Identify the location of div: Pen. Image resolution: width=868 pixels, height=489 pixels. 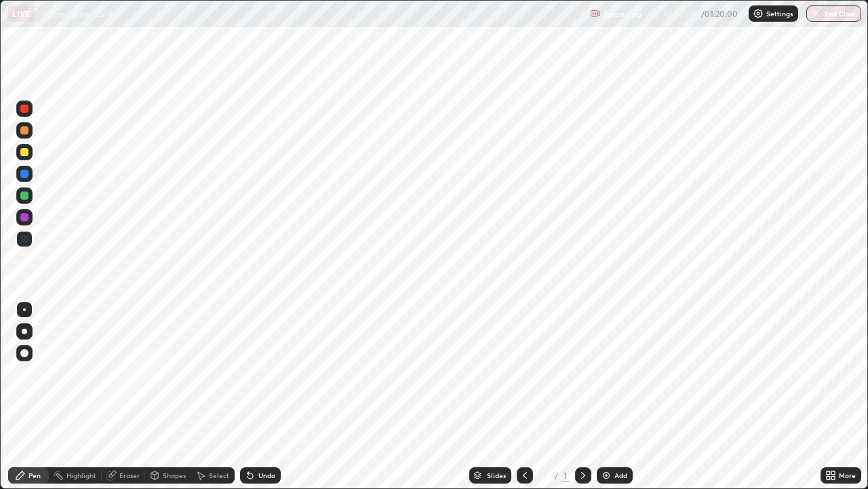
(34, 475).